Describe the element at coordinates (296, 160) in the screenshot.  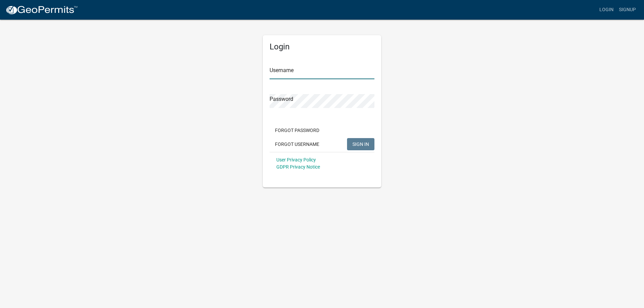
I see `a: User Privacy Policy` at that location.